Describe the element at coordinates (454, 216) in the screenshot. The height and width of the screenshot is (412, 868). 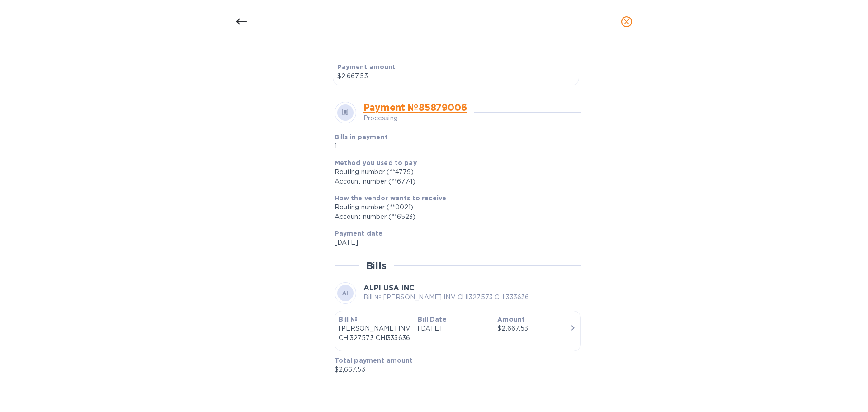
I see `div: Account number (**6523)` at that location.